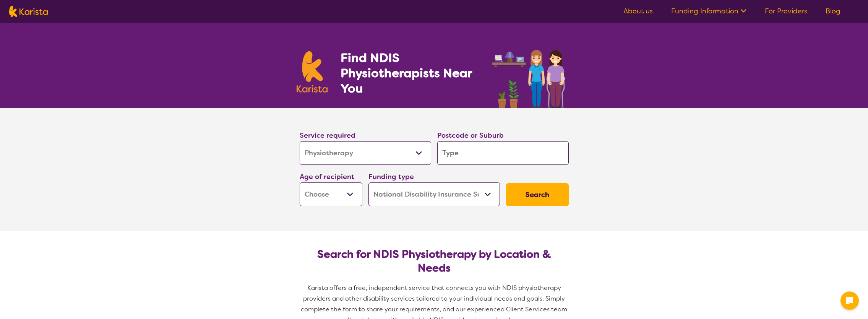  I want to click on a: About us, so click(638, 11).